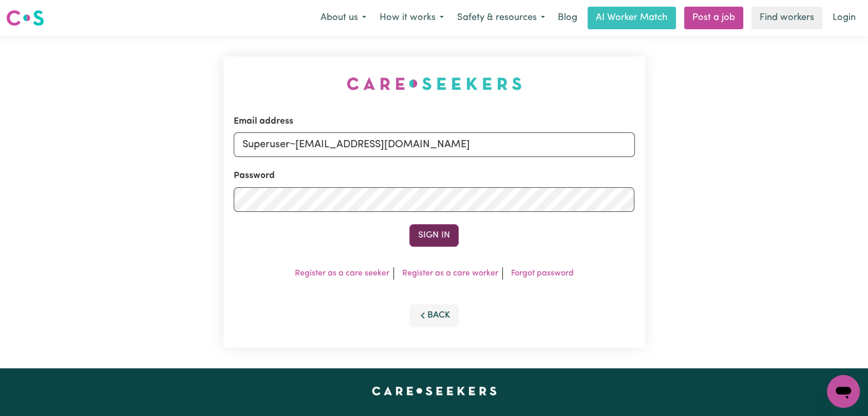  I want to click on label: Password, so click(254, 176).